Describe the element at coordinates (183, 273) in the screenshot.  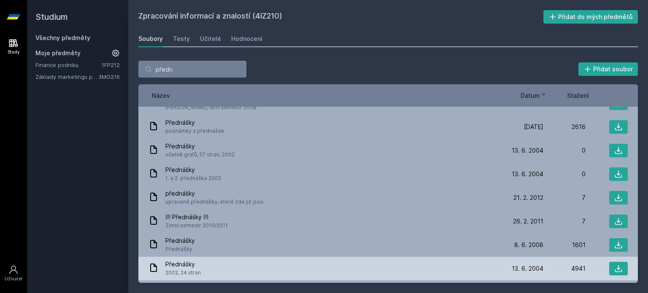
I see `span: 2002, 24 stran` at that location.